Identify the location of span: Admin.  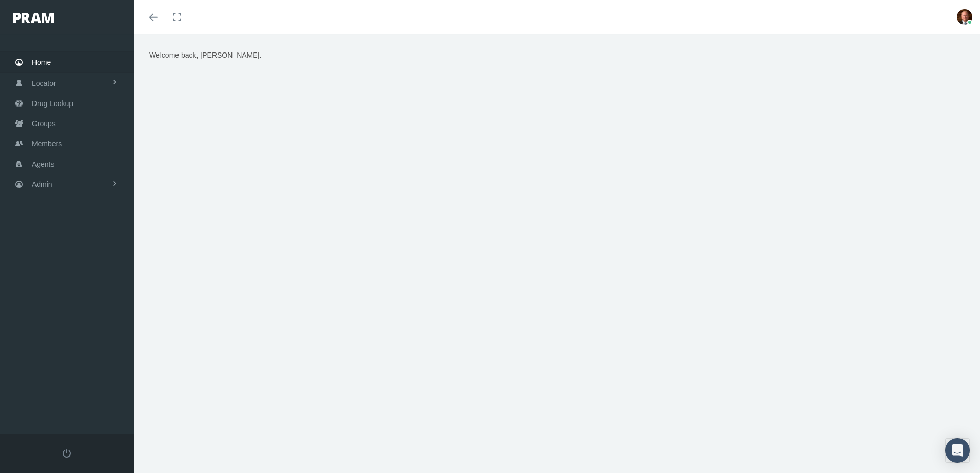
(42, 184).